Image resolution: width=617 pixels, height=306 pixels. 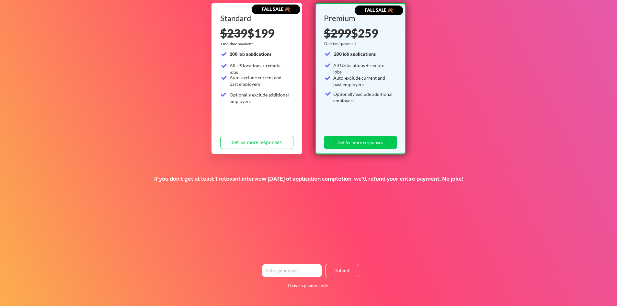 I want to click on input: Enter your code, so click(x=292, y=270).